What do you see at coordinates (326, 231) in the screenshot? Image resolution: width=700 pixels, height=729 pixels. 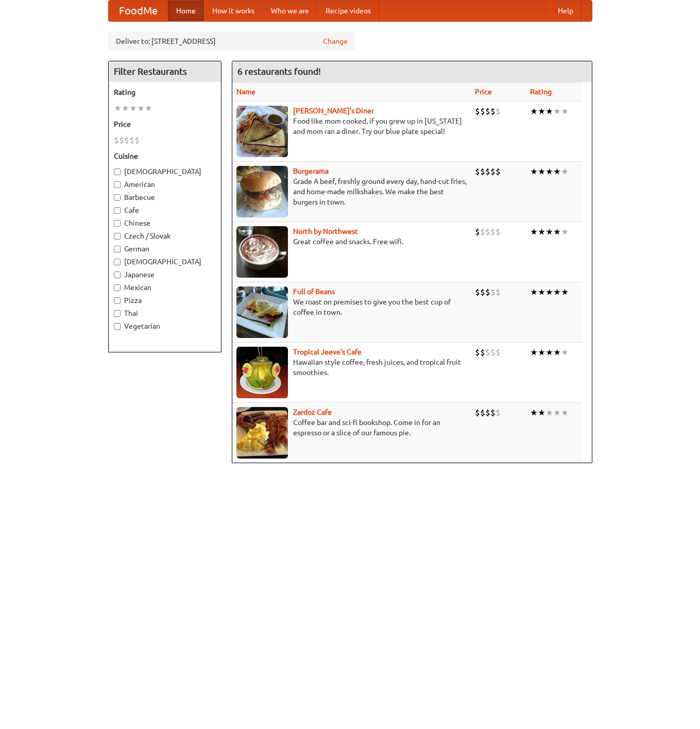 I see `a: North by Northwest` at bounding box center [326, 231].